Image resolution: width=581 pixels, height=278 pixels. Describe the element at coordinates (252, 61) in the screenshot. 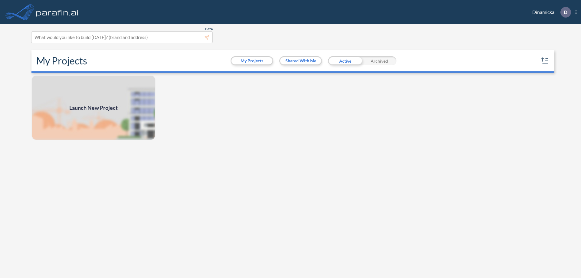

I see `button: My Projects` at that location.